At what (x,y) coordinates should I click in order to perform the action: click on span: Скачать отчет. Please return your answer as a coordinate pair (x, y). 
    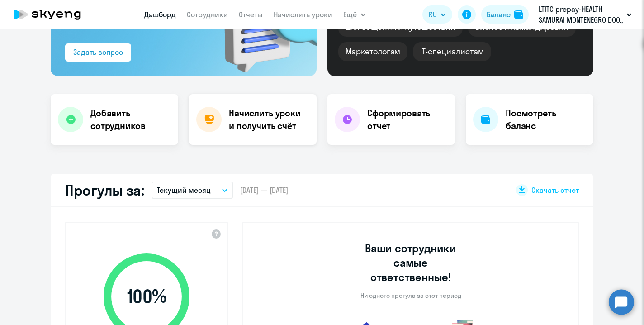
    Looking at the image, I should click on (555, 190).